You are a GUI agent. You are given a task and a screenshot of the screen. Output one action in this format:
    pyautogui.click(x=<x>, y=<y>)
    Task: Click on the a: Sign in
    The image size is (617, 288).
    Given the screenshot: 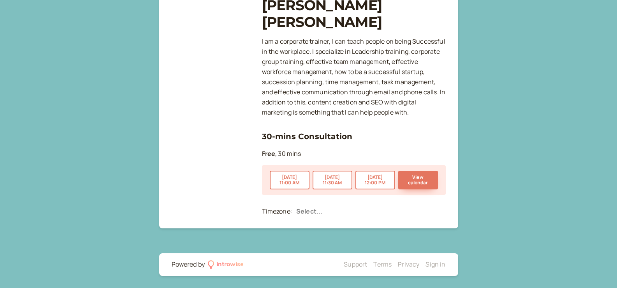 What is the action you would take?
    pyautogui.click(x=435, y=264)
    